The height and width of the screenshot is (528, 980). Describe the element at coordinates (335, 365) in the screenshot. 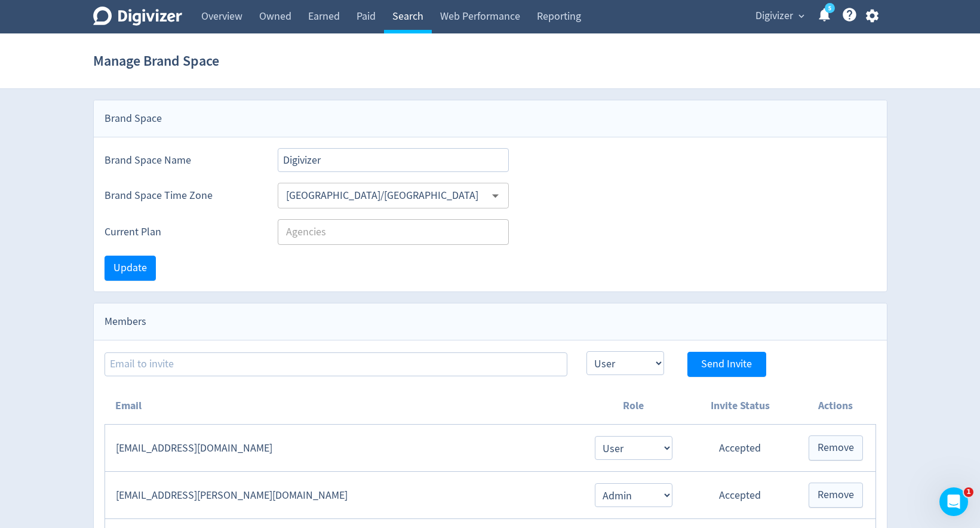

I see `input: Email to invite` at that location.